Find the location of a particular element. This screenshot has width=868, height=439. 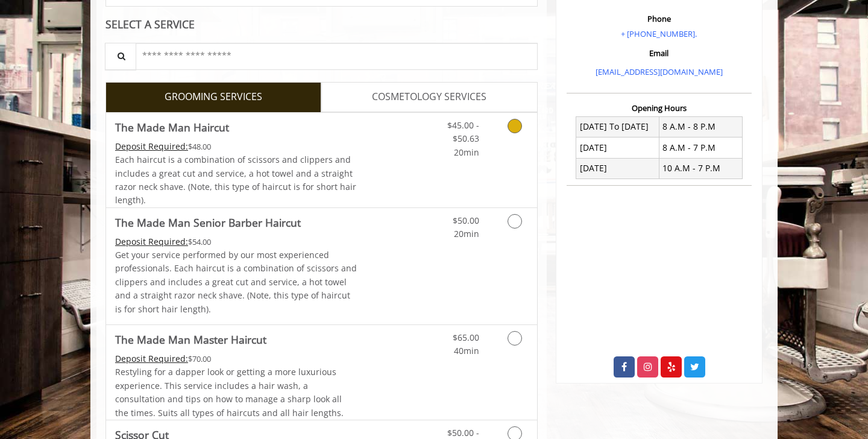

div: SELECT A SERVICE is located at coordinates (321, 24).